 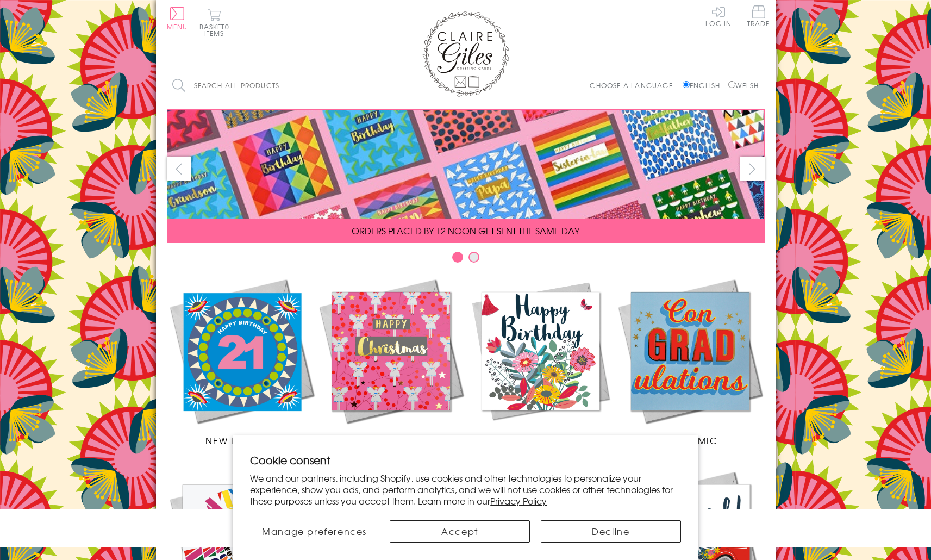 I want to click on h2: Cookie consent, so click(x=466, y=460).